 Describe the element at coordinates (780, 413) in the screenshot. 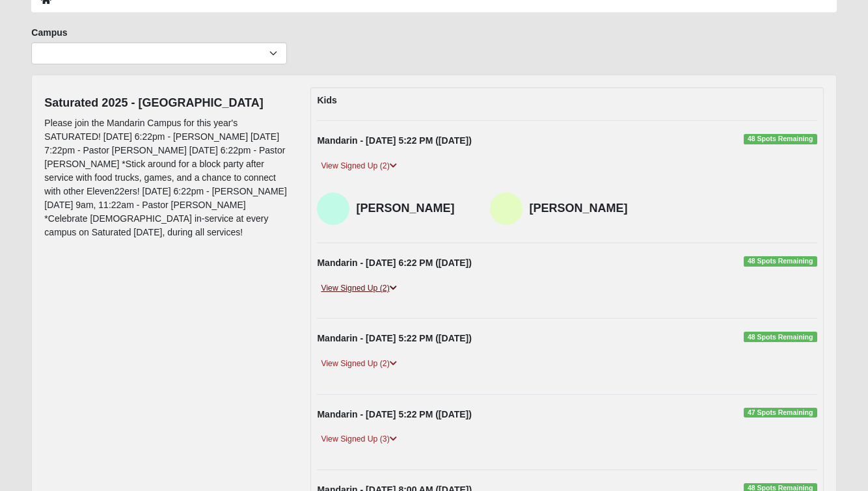

I see `span: 47 Spots Remaining` at that location.